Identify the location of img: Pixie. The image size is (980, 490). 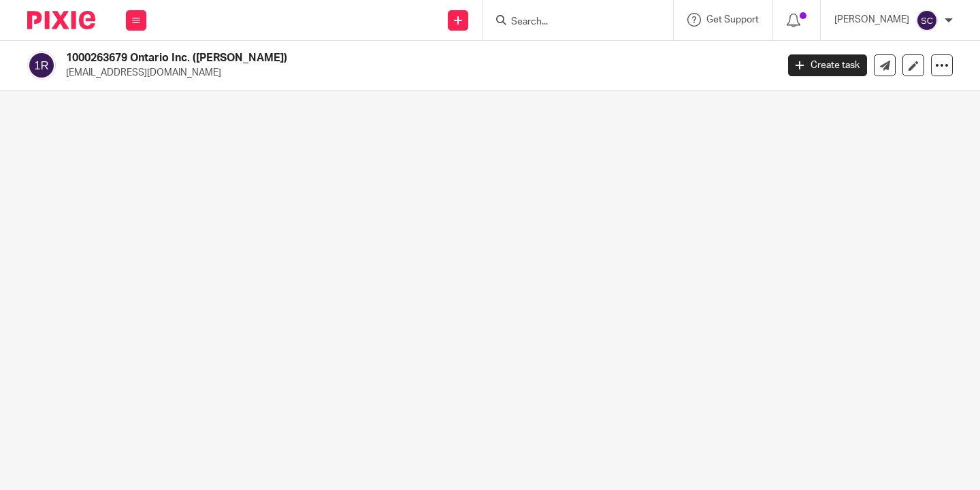
(61, 20).